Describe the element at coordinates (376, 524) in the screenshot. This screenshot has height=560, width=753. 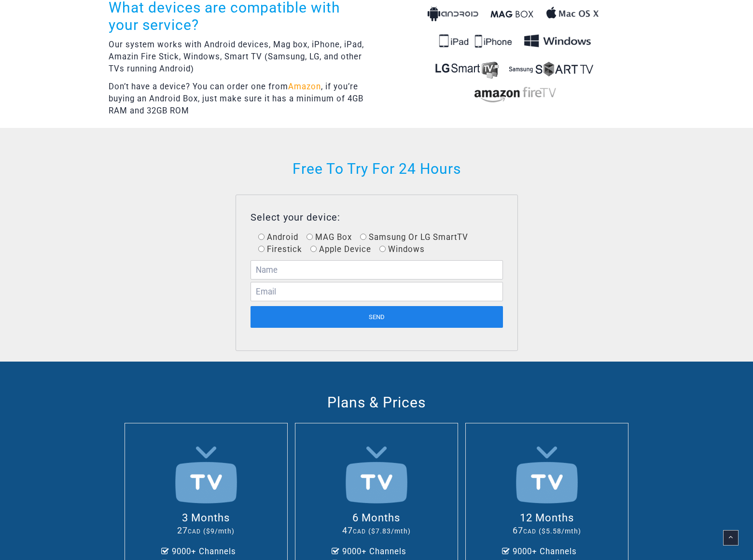
I see `a: 6 Months47CAD ($7.83/mth)` at that location.